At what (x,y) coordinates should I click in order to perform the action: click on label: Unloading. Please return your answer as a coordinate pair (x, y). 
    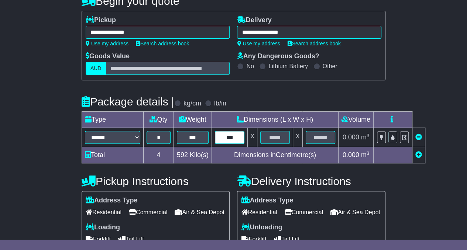
    Looking at the image, I should click on (261, 228).